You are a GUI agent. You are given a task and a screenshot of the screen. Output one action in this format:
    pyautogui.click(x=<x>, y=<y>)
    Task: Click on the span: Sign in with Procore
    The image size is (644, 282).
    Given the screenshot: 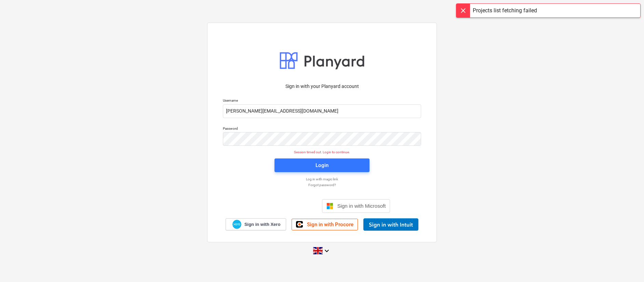 What is the action you would take?
    pyautogui.click(x=330, y=224)
    